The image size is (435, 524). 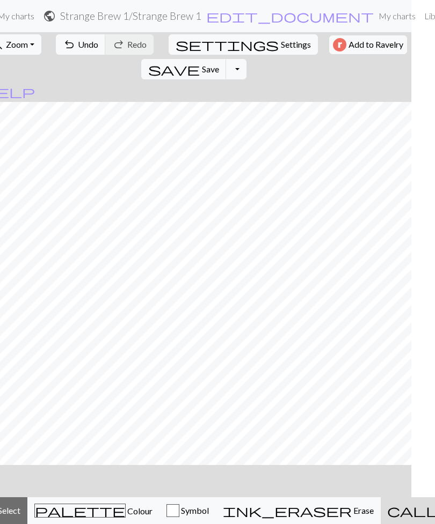 What do you see at coordinates (93, 511) in the screenshot?
I see `button: Colour` at bounding box center [93, 511].